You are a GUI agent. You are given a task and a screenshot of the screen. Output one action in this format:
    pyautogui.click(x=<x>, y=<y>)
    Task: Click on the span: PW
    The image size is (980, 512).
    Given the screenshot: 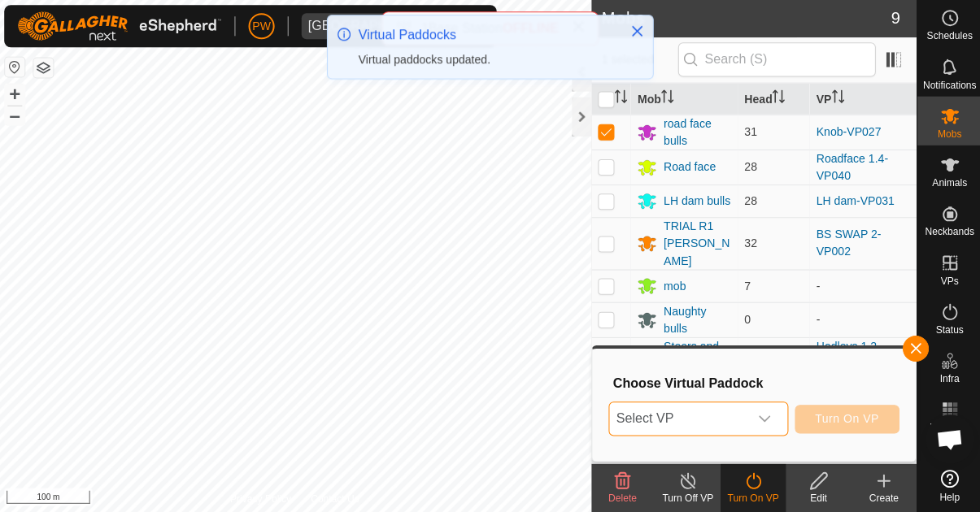 What is the action you would take?
    pyautogui.click(x=263, y=27)
    